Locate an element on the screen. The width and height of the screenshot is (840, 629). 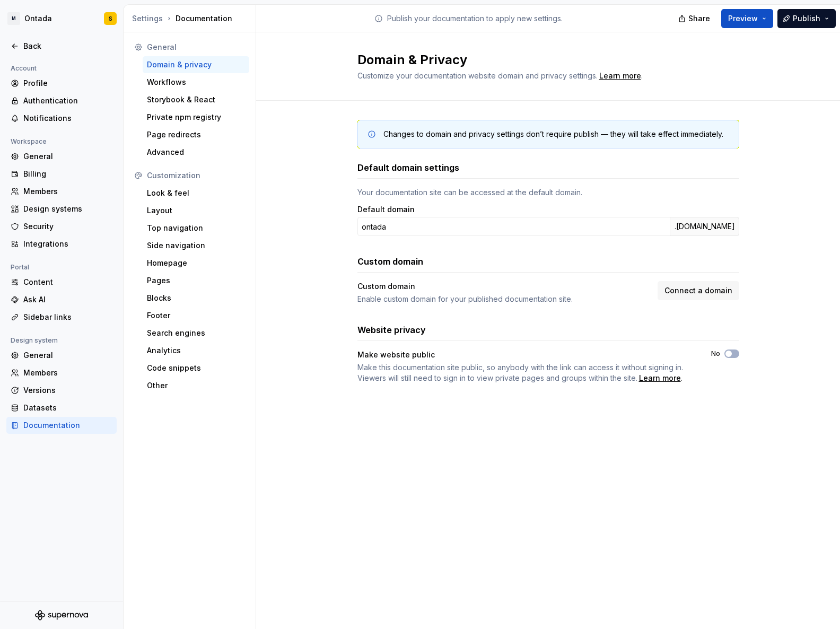
a: Design systems is located at coordinates (62, 209).